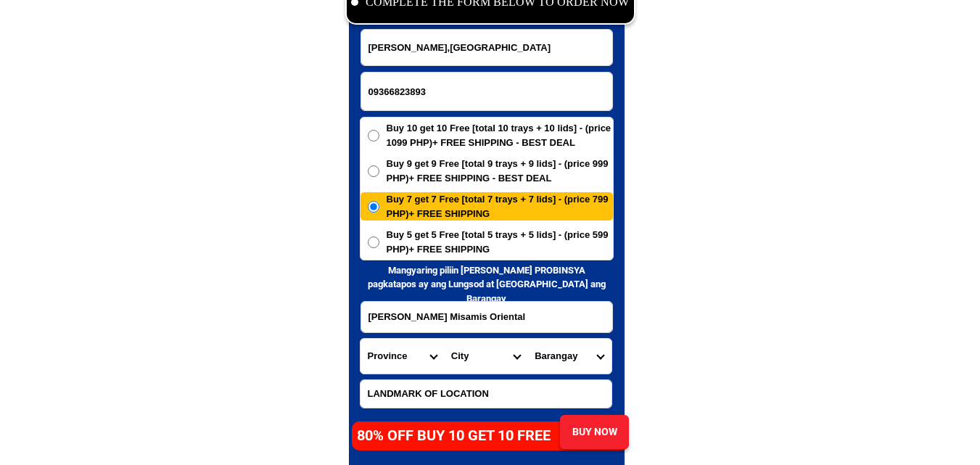 This screenshot has height=465, width=980. Describe the element at coordinates (373, 242) in the screenshot. I see `input: Buy 5 get 5 Free [total 5 trays + 5 lids] - (price 599 PHP)+ FREE SHIPPING` at that location.